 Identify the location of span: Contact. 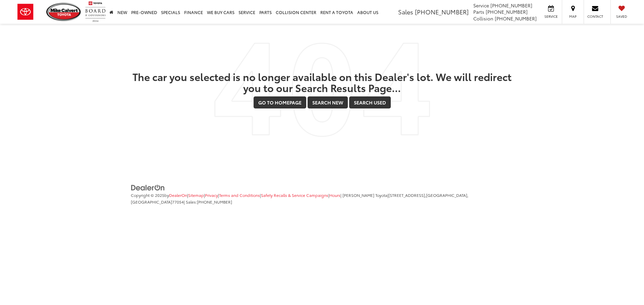
(595, 16).